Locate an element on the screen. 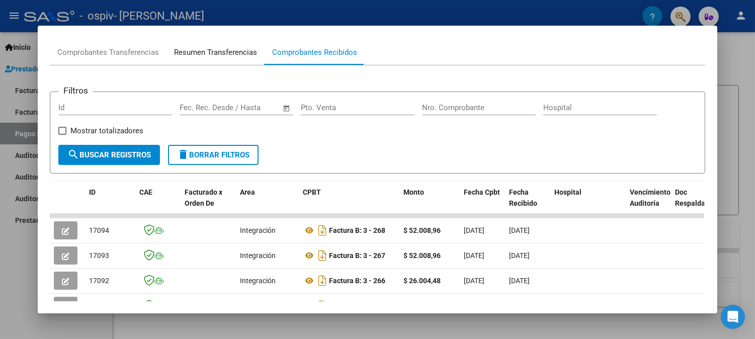 The width and height of the screenshot is (755, 339). span: 17094 is located at coordinates (99, 230).